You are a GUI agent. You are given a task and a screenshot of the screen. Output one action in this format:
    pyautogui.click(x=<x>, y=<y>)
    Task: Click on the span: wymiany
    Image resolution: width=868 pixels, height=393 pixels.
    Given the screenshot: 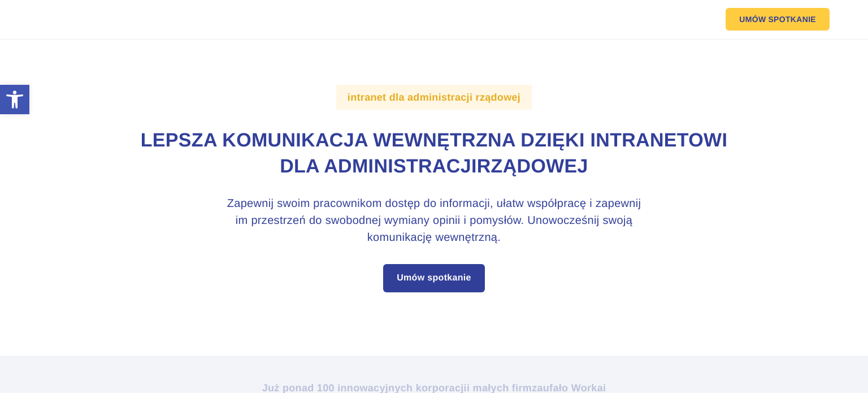 What is the action you would take?
    pyautogui.click(x=407, y=220)
    